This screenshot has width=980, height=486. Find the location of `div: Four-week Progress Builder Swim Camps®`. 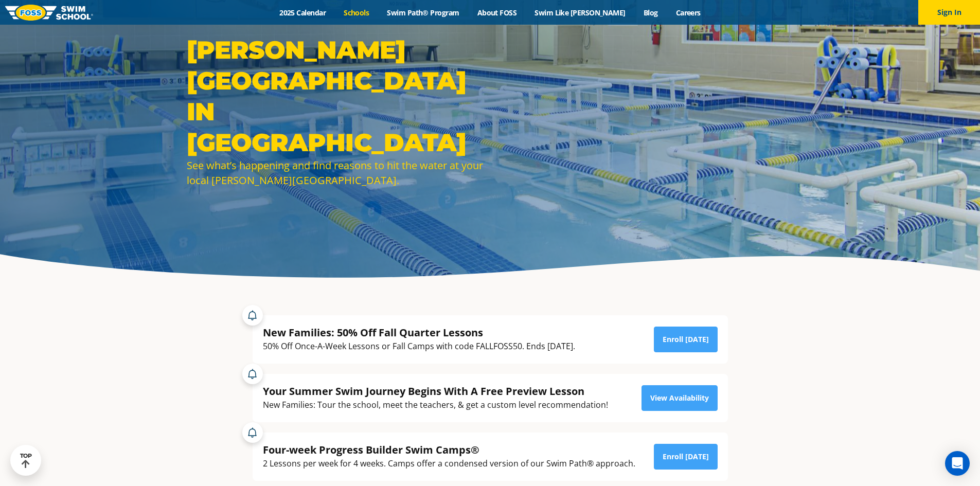

div: Four-week Progress Builder Swim Camps® is located at coordinates (449, 450).